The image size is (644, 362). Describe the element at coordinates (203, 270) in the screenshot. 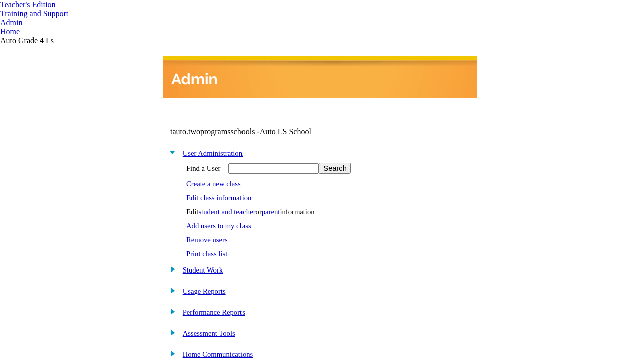

I see `a: Student Work` at that location.